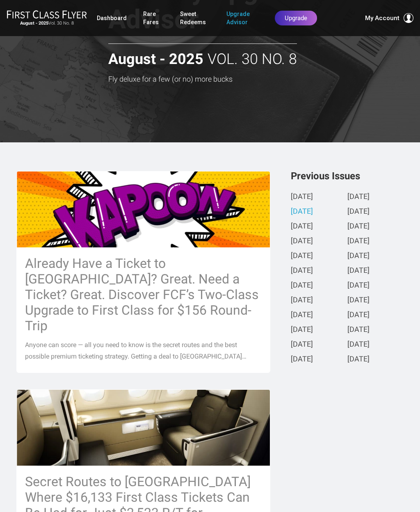  What do you see at coordinates (47, 24) in the screenshot?
I see `small: Vol. 30 No. 8` at bounding box center [47, 24].